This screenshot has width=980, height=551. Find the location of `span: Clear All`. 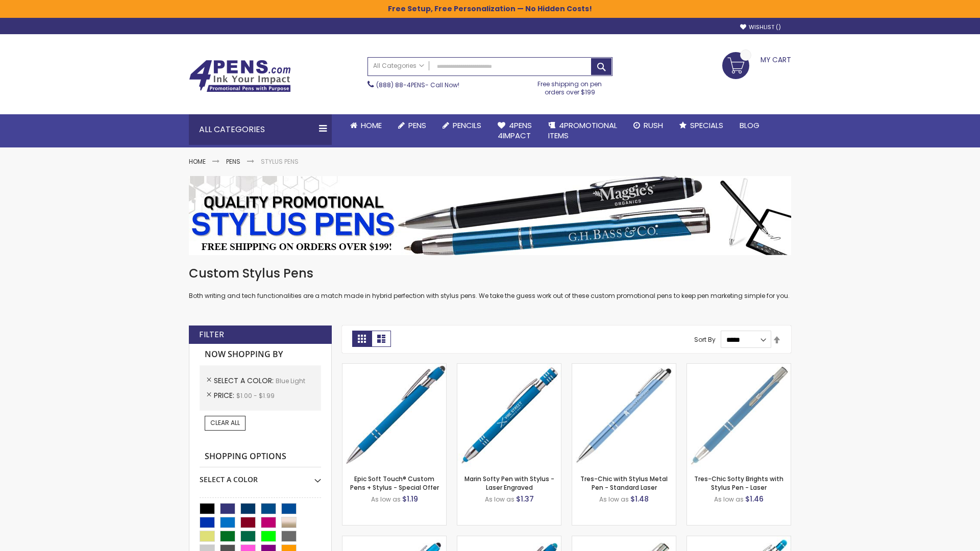

span: Clear All is located at coordinates (225, 422).